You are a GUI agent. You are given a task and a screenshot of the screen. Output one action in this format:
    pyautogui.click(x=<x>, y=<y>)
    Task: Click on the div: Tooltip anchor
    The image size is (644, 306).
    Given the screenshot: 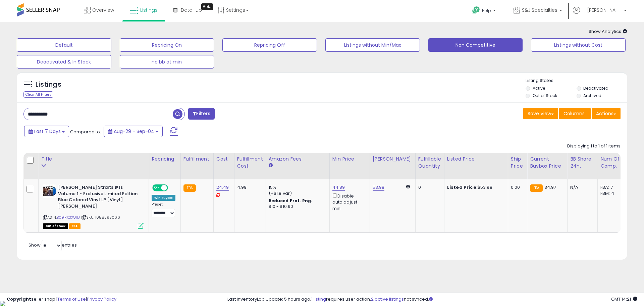 What is the action you would take?
    pyautogui.click(x=207, y=7)
    